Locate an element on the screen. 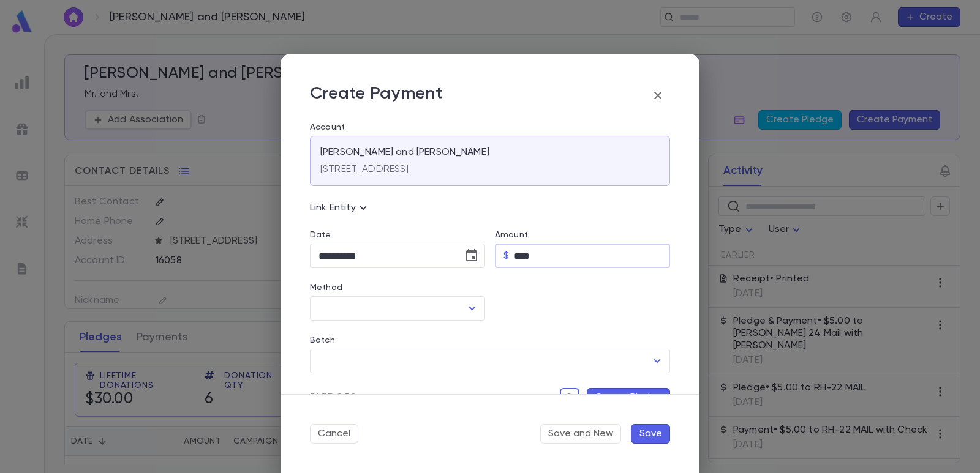 Image resolution: width=980 pixels, height=473 pixels. label: Account is located at coordinates (490, 127).